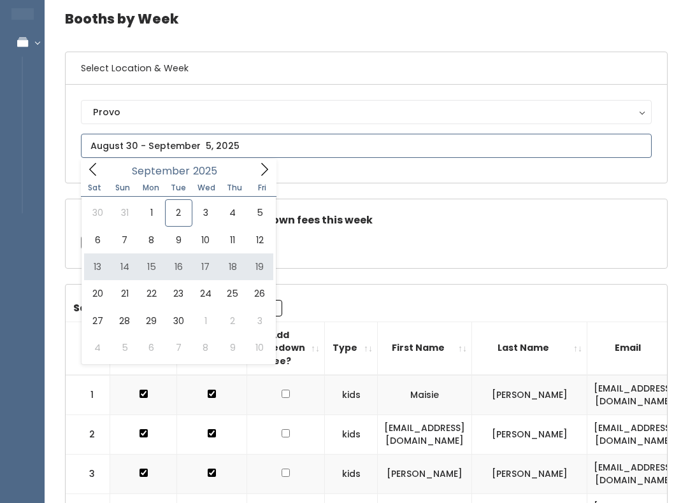 This screenshot has height=503, width=688. I want to click on span: September 25, 2025, so click(232, 294).